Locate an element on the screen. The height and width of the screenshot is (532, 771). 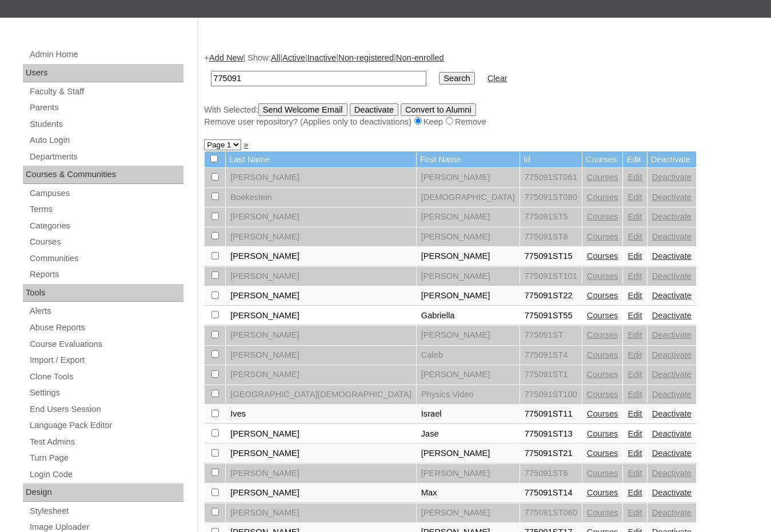
td: Israel is located at coordinates (468, 414).